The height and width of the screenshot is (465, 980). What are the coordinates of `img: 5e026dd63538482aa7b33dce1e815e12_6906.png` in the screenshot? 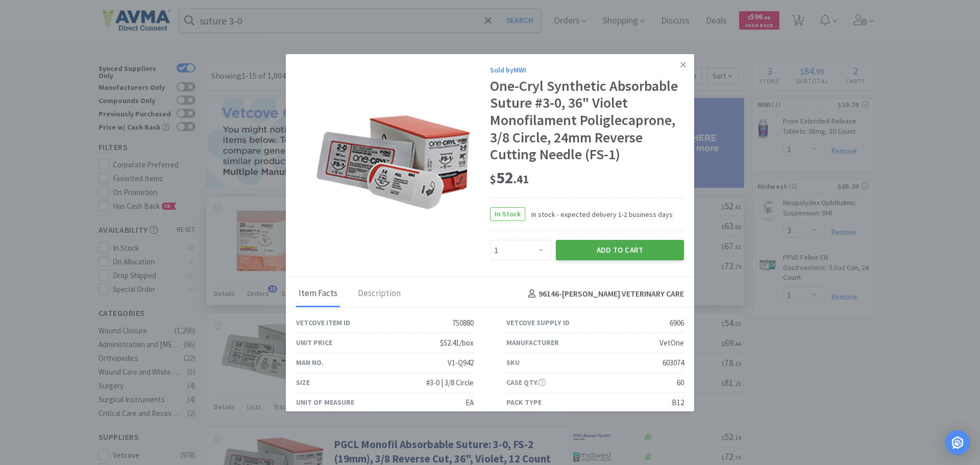 It's located at (394, 162).